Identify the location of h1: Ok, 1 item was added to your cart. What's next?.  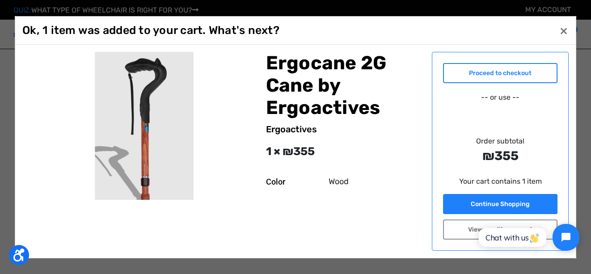
(151, 30).